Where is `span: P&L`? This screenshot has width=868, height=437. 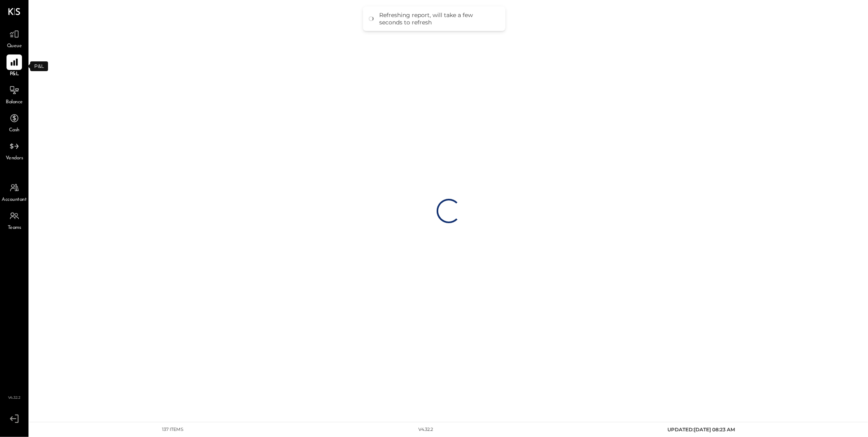 span: P&L is located at coordinates (15, 74).